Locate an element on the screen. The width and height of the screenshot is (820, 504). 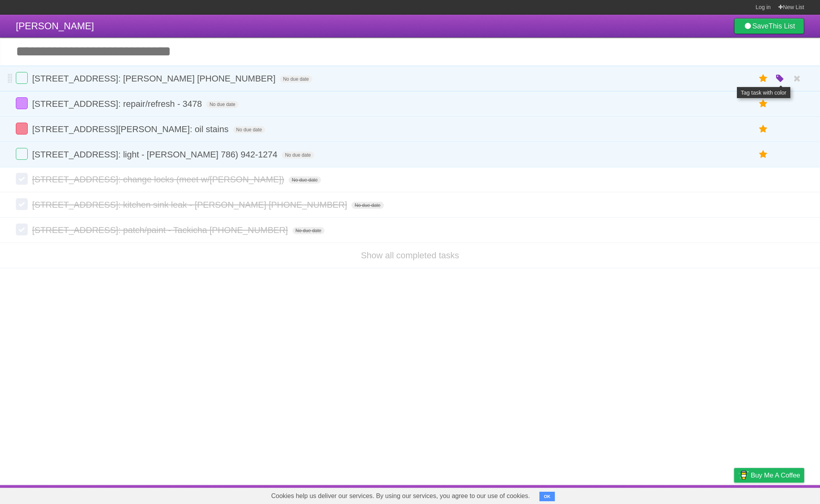
a: Suggest a feature is located at coordinates (780, 494).